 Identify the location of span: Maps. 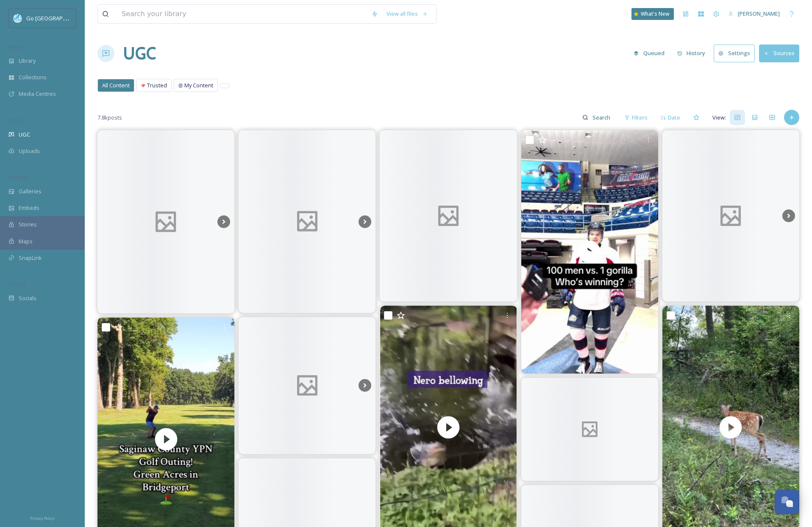
(25, 242).